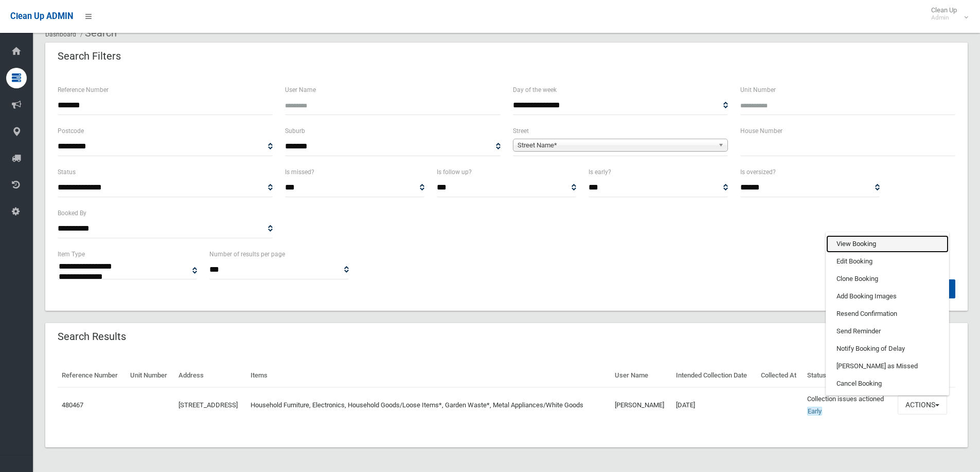 This screenshot has height=472, width=980. Describe the element at coordinates (762, 131) in the screenshot. I see `label: House Number` at that location.